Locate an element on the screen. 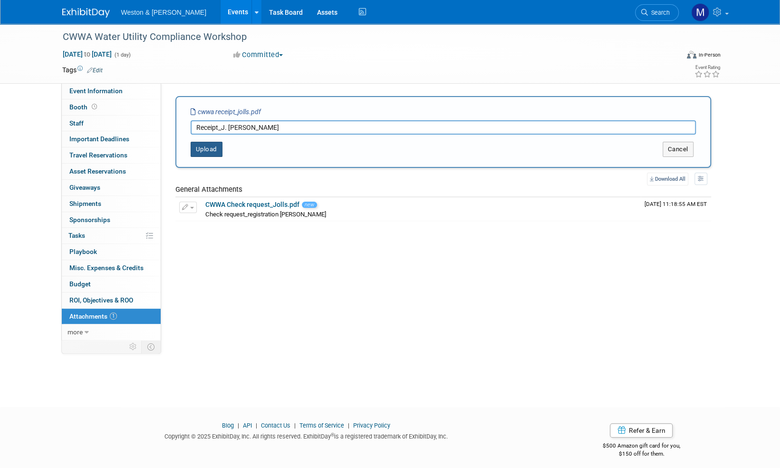 The width and height of the screenshot is (780, 468). a: Refer & Earn is located at coordinates (642, 430).